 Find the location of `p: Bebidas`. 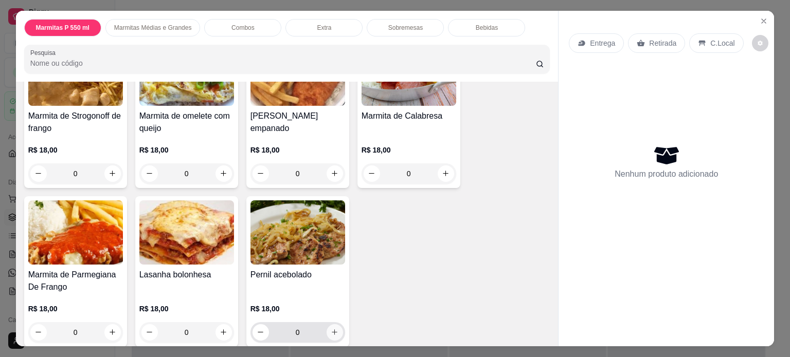

p: Bebidas is located at coordinates (486, 28).